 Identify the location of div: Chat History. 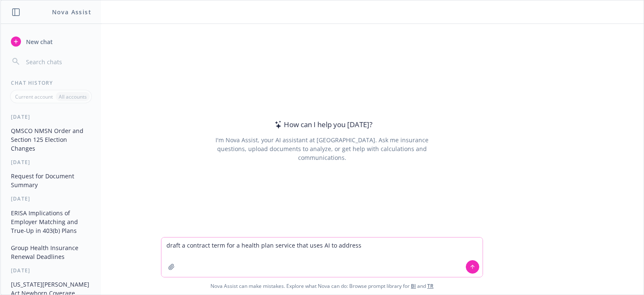
(51, 83).